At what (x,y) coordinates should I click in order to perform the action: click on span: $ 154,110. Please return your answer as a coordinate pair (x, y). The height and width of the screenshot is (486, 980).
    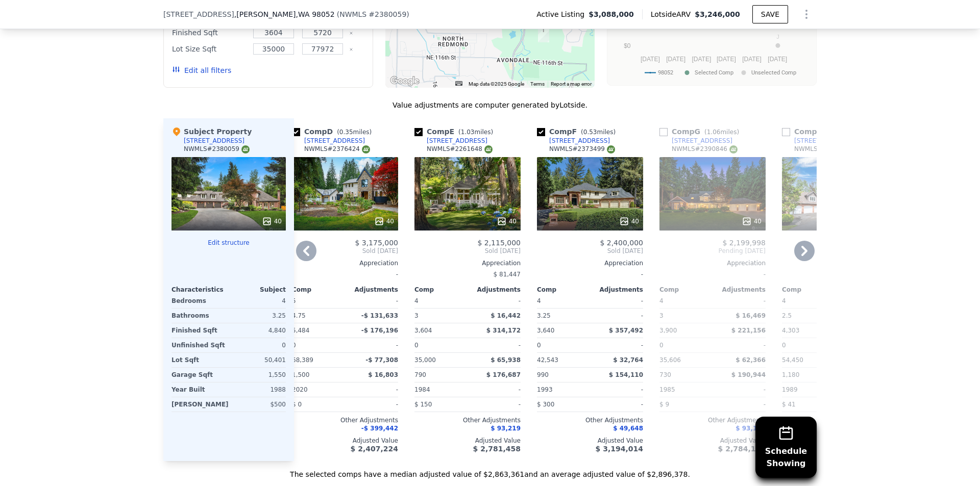
    Looking at the image, I should click on (625, 375).